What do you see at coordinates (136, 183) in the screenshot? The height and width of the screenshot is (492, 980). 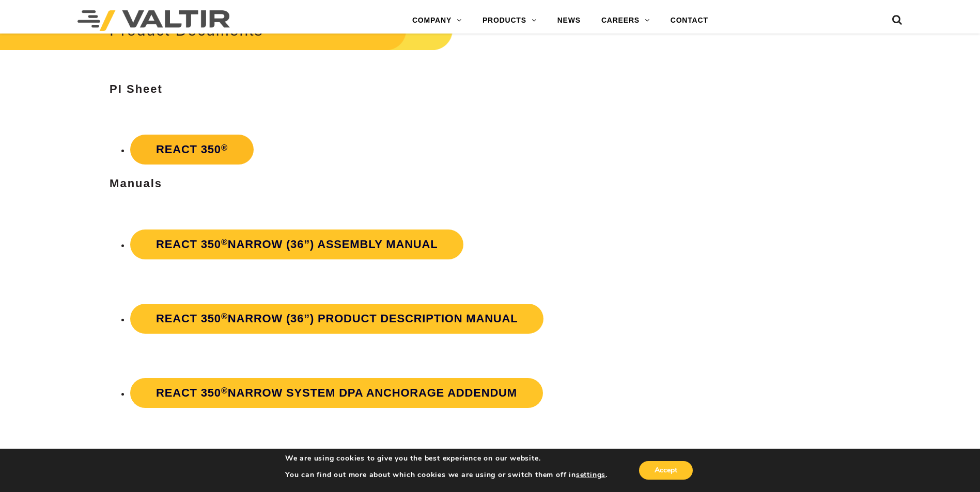 I see `strong: Manuals` at bounding box center [136, 183].